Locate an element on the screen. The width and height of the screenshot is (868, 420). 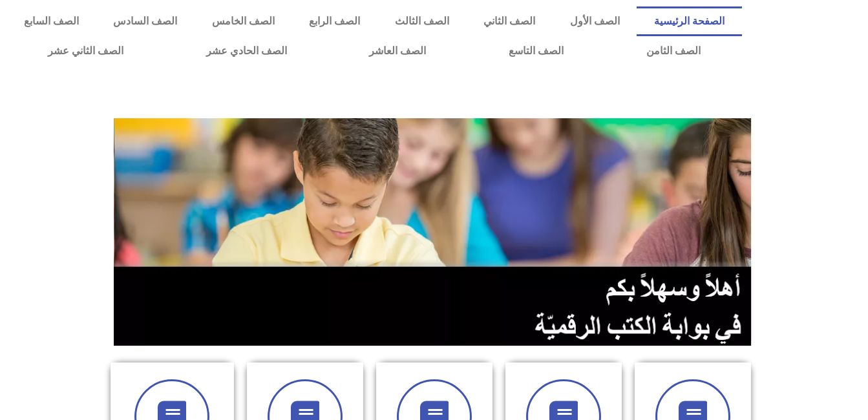
a: الصف الثاني is located at coordinates (508, 22).